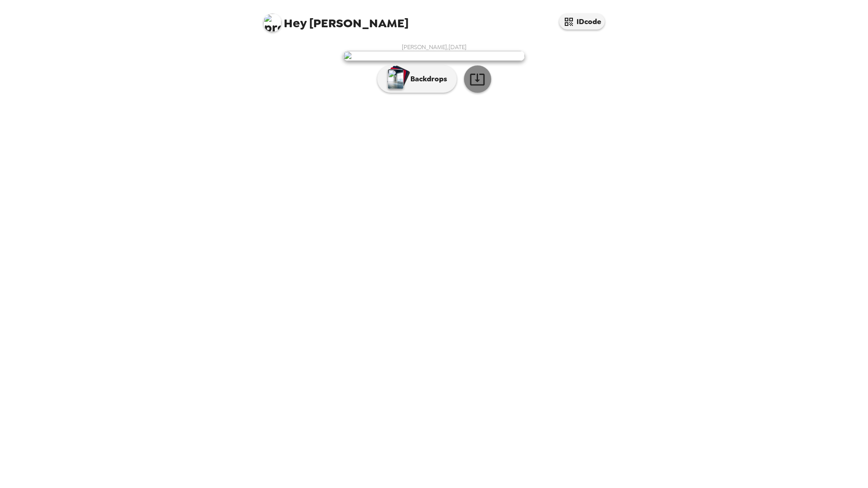 Image resolution: width=868 pixels, height=488 pixels. What do you see at coordinates (416, 79) in the screenshot?
I see `button: Backdrops` at bounding box center [416, 79].